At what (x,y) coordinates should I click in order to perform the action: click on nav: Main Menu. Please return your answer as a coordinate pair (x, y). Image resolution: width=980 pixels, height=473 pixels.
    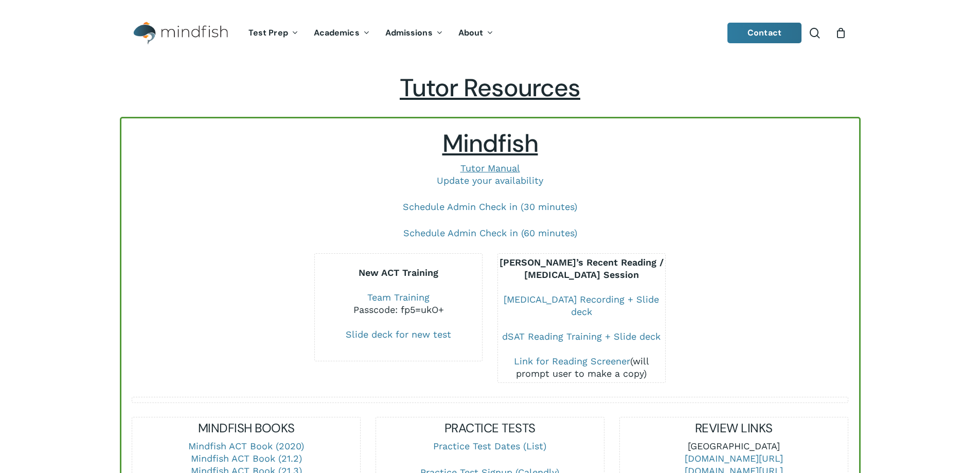
    Looking at the image, I should click on (371, 33).